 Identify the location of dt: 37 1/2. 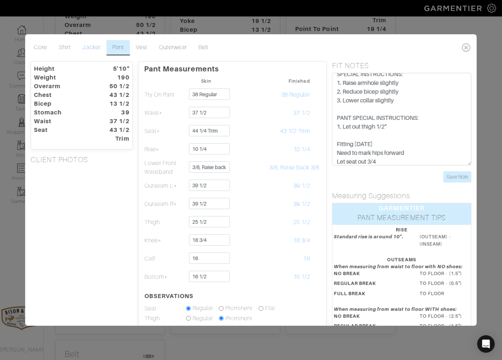
(117, 121).